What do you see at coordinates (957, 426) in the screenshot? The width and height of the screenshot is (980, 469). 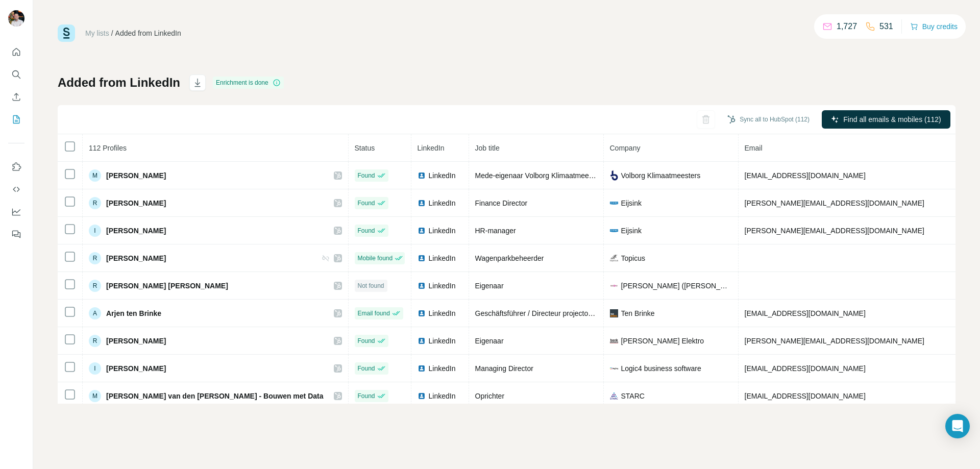 I see `div: Open Intercom Messenger` at bounding box center [957, 426].